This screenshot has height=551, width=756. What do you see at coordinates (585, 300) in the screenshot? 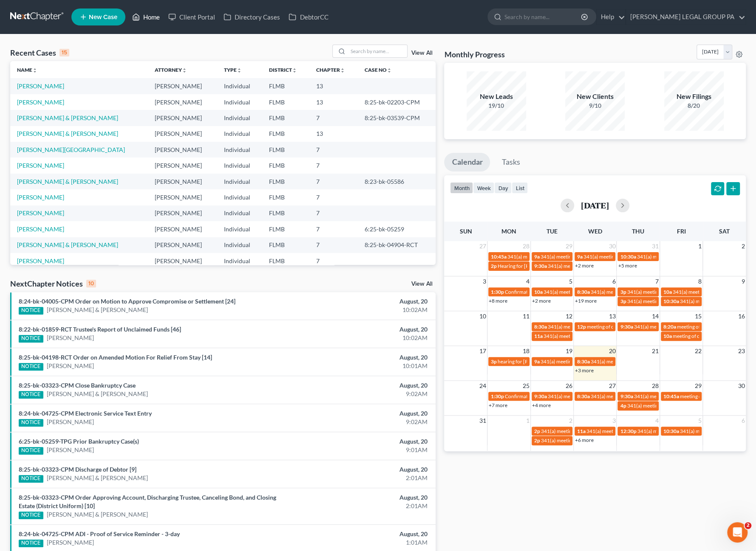
I see `a: +19 more` at bounding box center [585, 300].